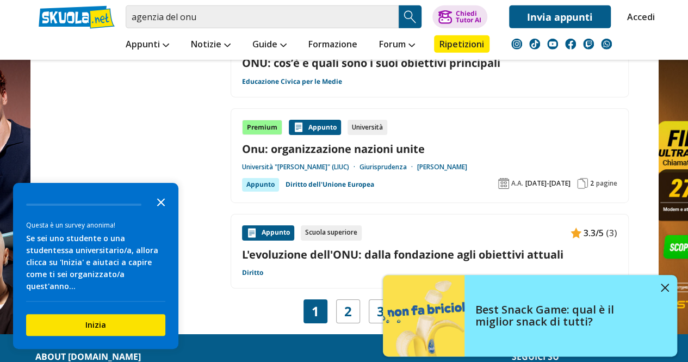 This screenshot has height=362, width=688. What do you see at coordinates (410, 17) in the screenshot?
I see `button: Search Button` at bounding box center [410, 17].